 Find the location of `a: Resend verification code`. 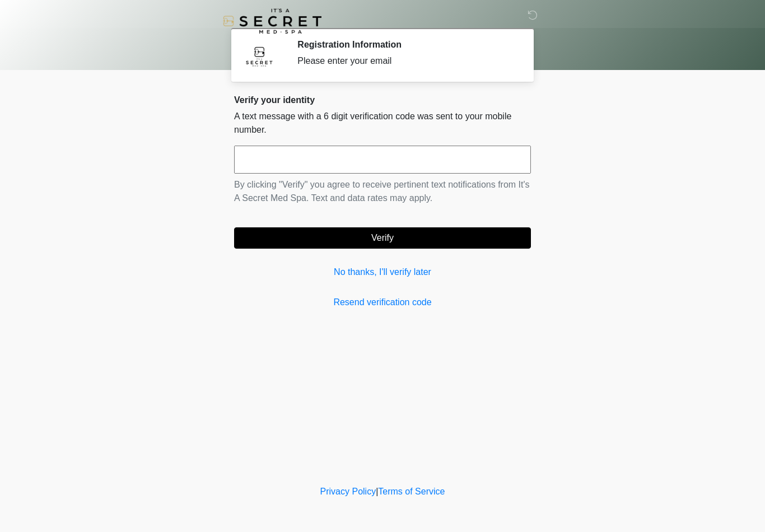

a: Resend verification code is located at coordinates (383, 302).